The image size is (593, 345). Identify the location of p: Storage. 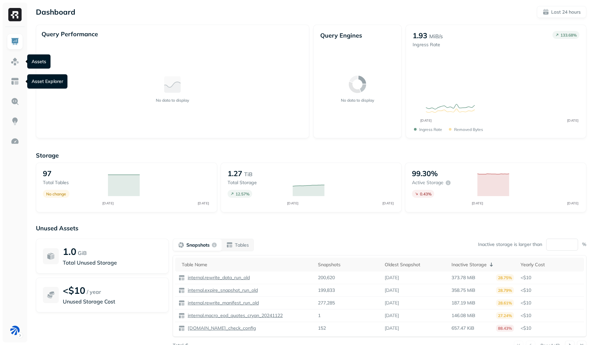
(311, 155).